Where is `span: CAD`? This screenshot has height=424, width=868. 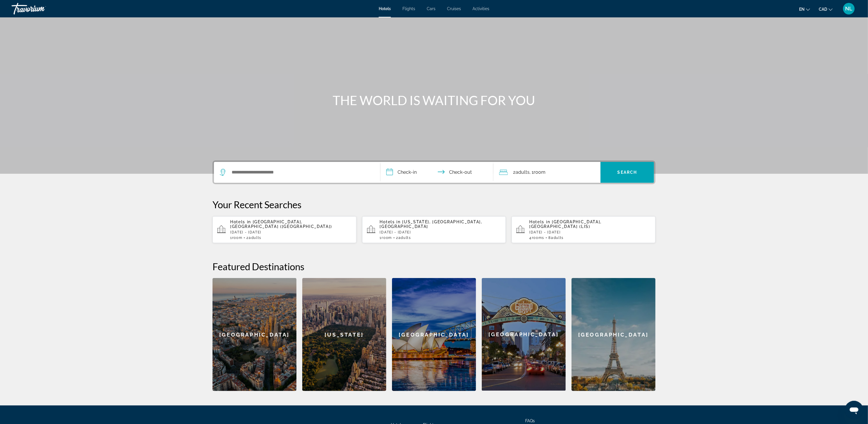 span: CAD is located at coordinates (823, 9).